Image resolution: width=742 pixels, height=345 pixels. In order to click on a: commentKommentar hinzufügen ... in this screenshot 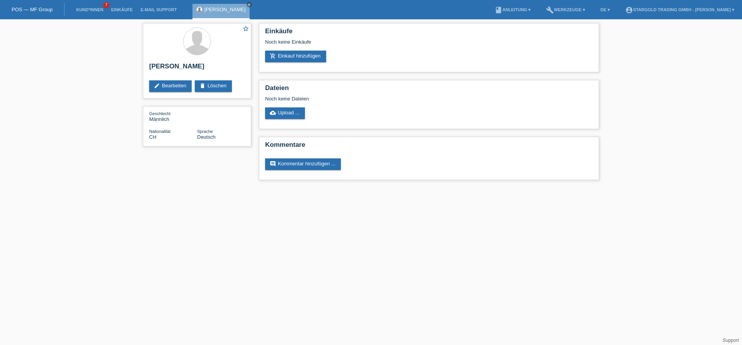, I will do `click(303, 164)`.